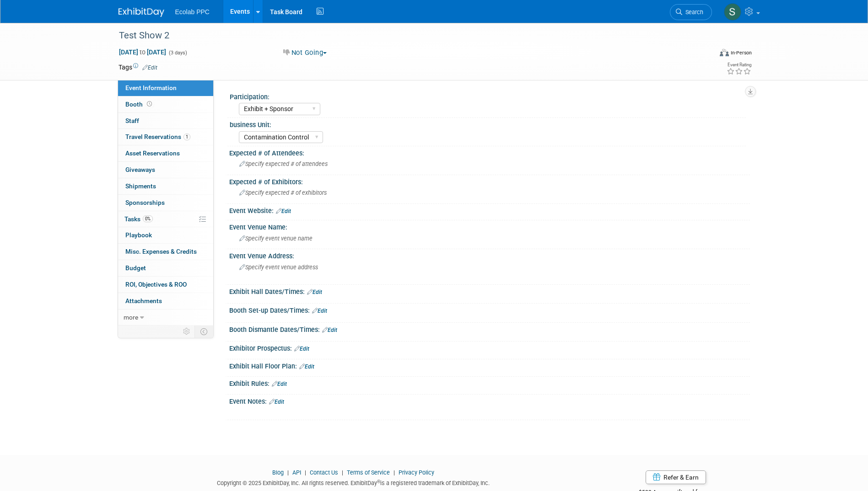  What do you see at coordinates (407, 36) in the screenshot?
I see `div: Test Show 2` at bounding box center [407, 36].